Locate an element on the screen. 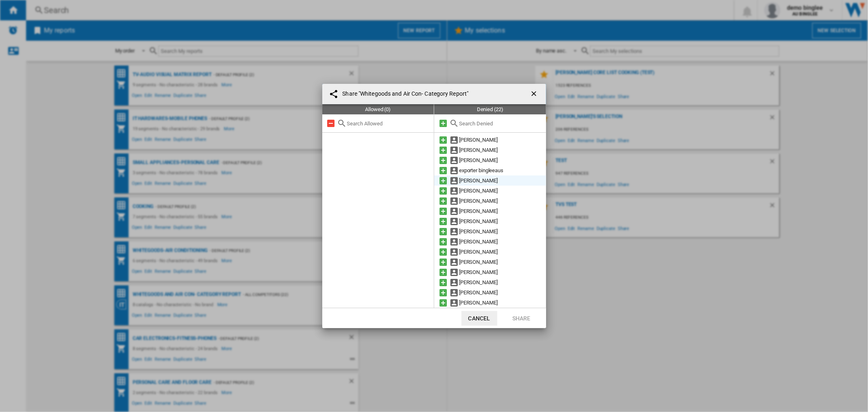  button: Share is located at coordinates (522, 318).